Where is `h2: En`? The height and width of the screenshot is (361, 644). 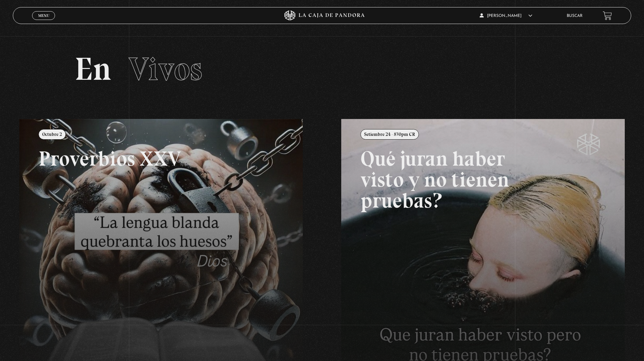
h2: En is located at coordinates (322, 69).